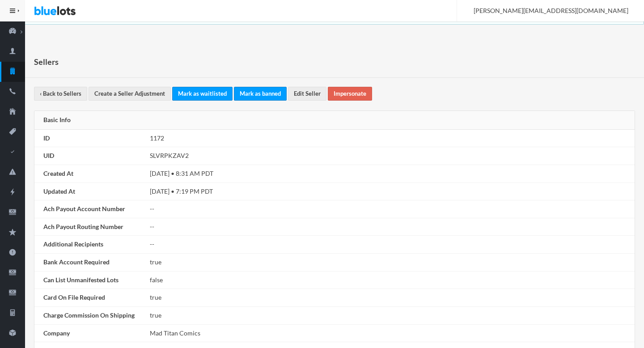 This screenshot has height=348, width=644. Describe the element at coordinates (56, 333) in the screenshot. I see `strong: Company` at that location.